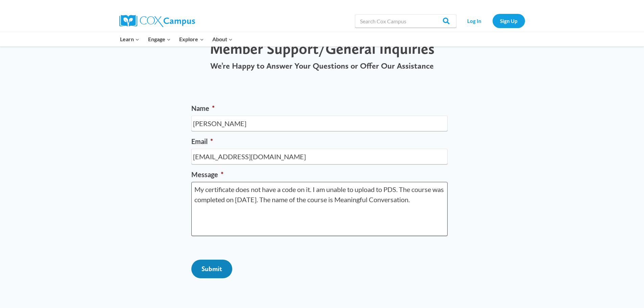 This screenshot has width=644, height=308. Describe the element at coordinates (406, 21) in the screenshot. I see `input: Search Cox Campus` at that location.